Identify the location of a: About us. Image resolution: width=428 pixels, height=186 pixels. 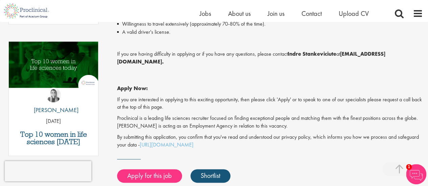
(239, 14).